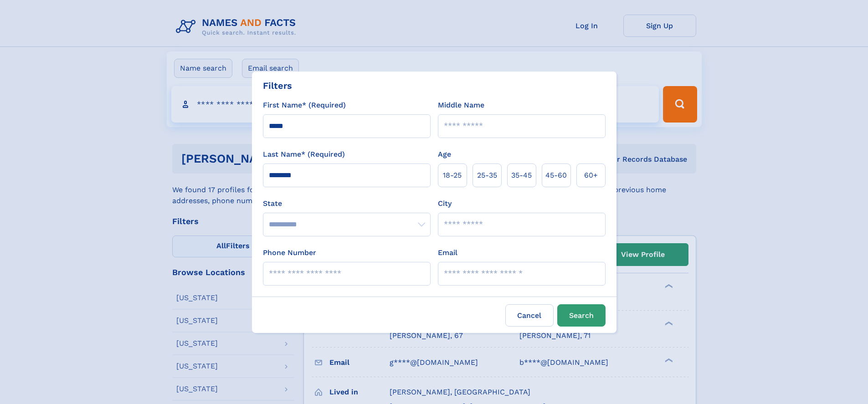 Image resolution: width=868 pixels, height=404 pixels. I want to click on label: Middle Name, so click(461, 105).